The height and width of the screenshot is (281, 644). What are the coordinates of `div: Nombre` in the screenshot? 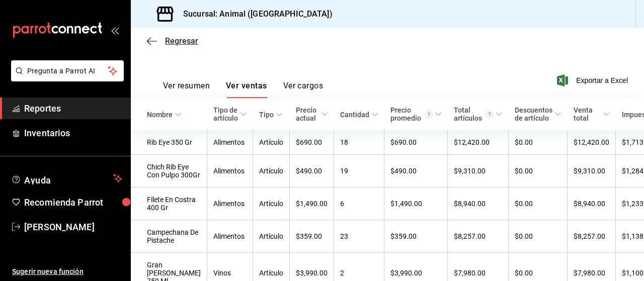 It's located at (159, 115).